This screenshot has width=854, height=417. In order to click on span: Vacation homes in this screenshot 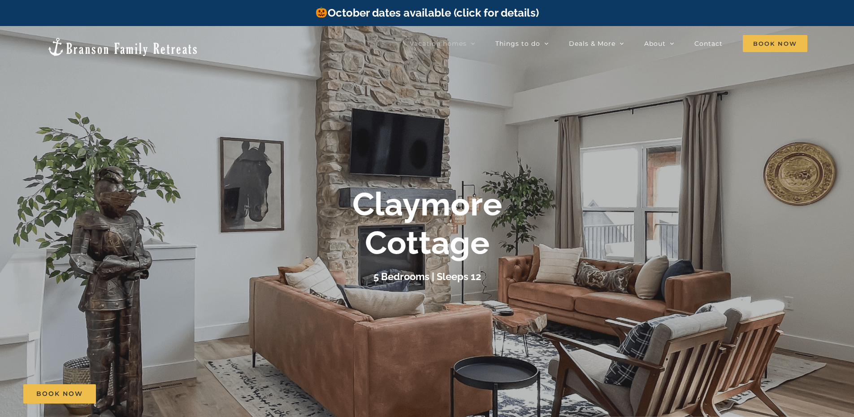, I will do `click(438, 44)`.